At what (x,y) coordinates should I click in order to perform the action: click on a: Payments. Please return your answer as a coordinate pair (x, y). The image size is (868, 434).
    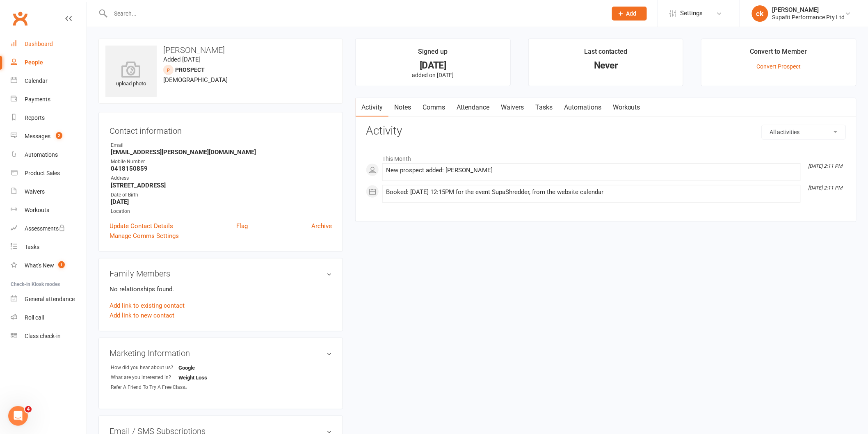
    Looking at the image, I should click on (49, 99).